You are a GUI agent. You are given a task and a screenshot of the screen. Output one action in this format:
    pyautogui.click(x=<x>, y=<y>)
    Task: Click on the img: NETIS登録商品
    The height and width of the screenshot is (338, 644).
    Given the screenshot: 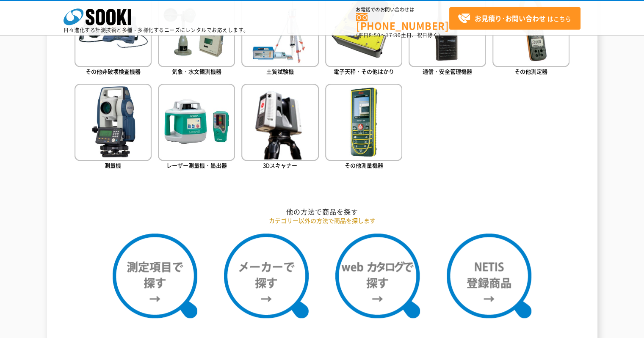 What is the action you would take?
    pyautogui.click(x=489, y=276)
    